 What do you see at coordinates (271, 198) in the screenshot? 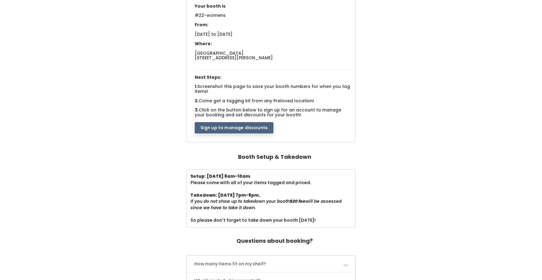
I see `div: Please come with all of your items tagged and priced. So please don't forget to take down your bo...` at bounding box center [271, 198].